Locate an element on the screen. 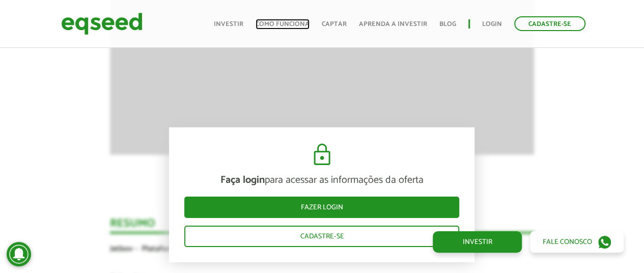  a: Fale conosco is located at coordinates (576, 242).